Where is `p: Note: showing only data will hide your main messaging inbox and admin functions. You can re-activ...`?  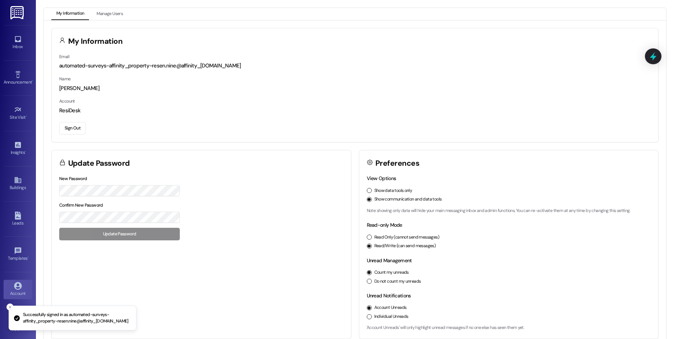
p: Note: showing only data will hide your main messaging inbox and admin functions. You can re-activ... is located at coordinates (509, 211).